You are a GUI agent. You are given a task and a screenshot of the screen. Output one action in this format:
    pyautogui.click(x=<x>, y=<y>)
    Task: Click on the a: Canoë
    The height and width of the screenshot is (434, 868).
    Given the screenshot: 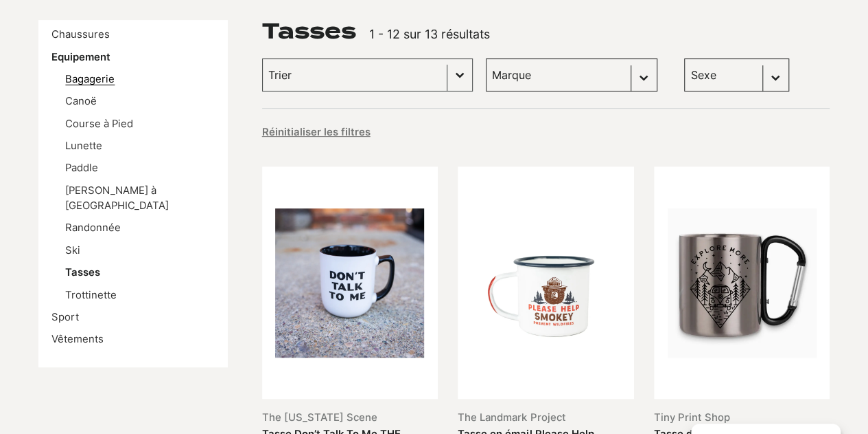 What is the action you would take?
    pyautogui.click(x=81, y=101)
    